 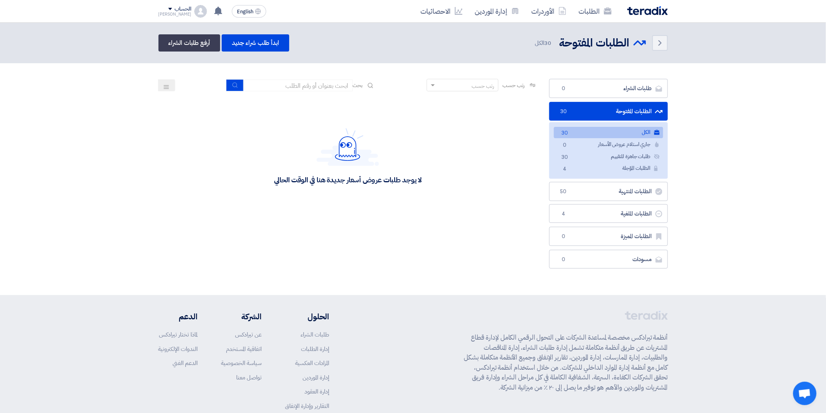 What do you see at coordinates (315, 349) in the screenshot?
I see `a: إدارة الطلبات` at bounding box center [315, 349].